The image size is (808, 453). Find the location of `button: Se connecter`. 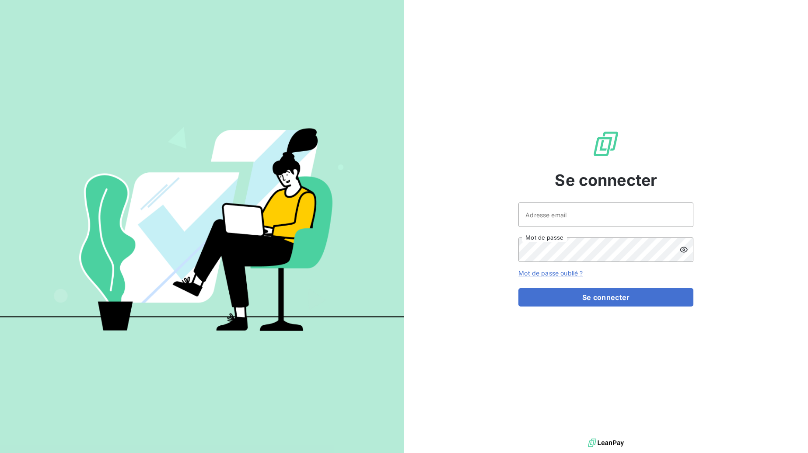

button: Se connecter is located at coordinates (606, 297).